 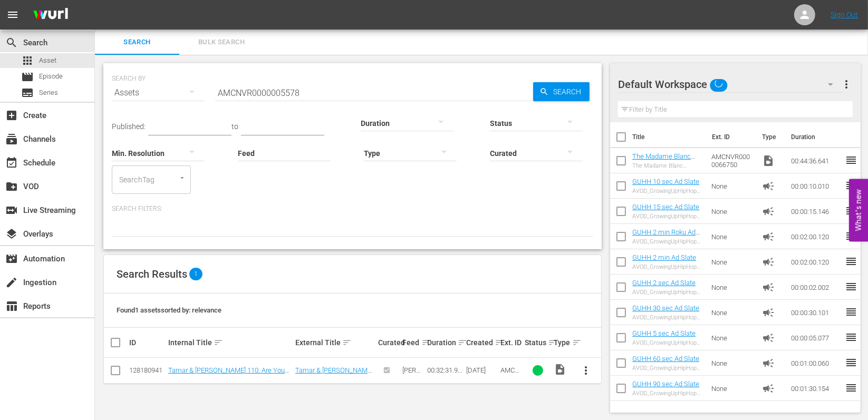 I want to click on span: Found 1 assets sorted by: relevance, so click(x=169, y=310).